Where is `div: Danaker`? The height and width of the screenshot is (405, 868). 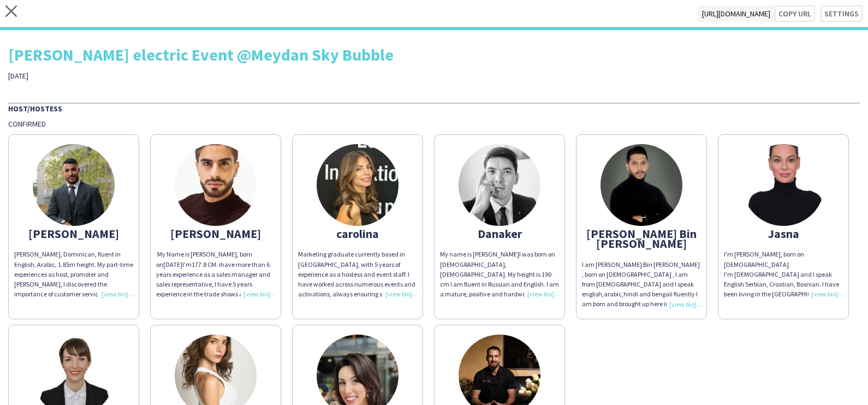 div: Danaker is located at coordinates (500, 233).